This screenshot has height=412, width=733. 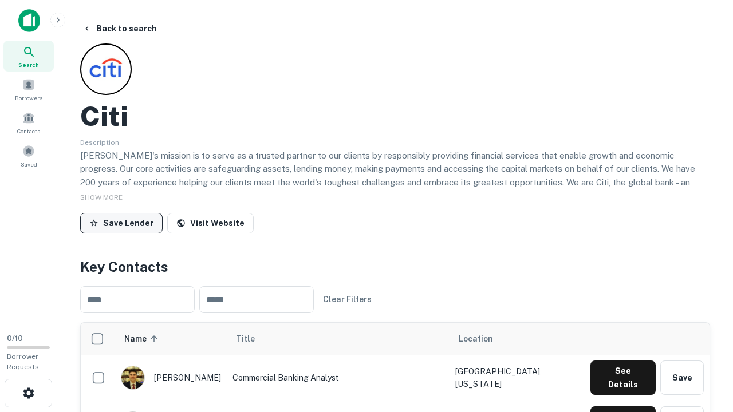 I want to click on button: Save, so click(x=682, y=378).